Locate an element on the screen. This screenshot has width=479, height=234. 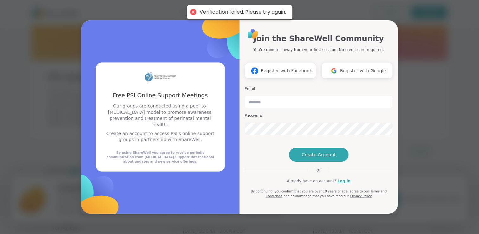
h3: Password is located at coordinates (319, 116).